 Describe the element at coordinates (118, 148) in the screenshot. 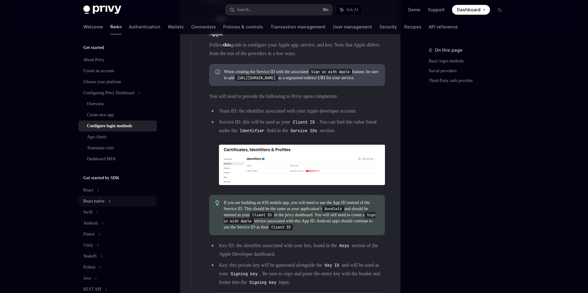

I see `a: Teammate roles` at that location.